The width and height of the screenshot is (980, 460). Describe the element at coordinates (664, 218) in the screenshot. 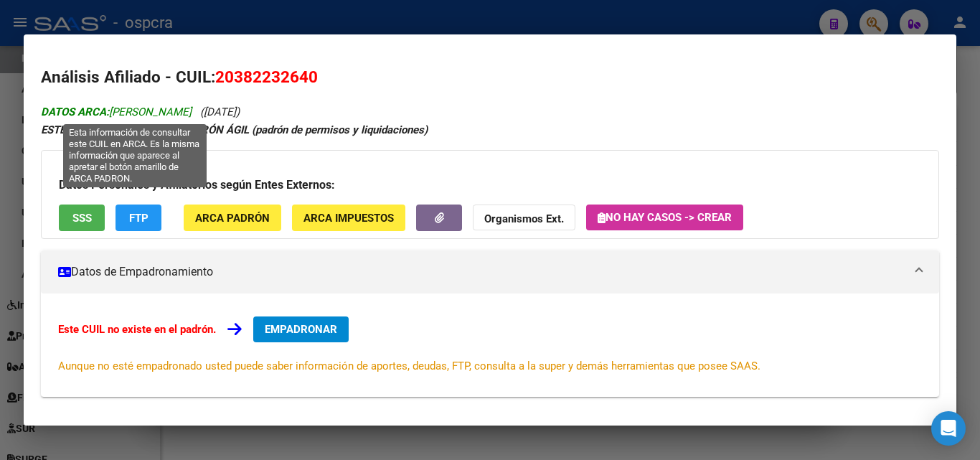

I see `button: No hay casos -> Crear` at that location.